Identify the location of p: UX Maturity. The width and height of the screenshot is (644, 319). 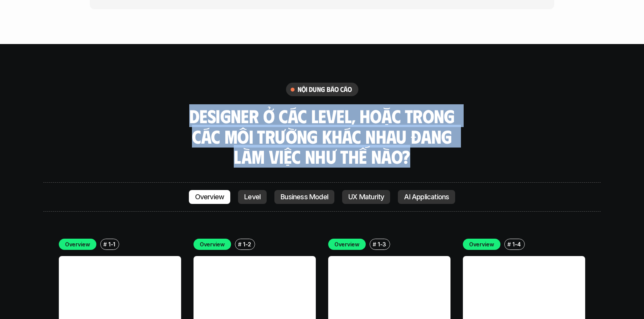
(366, 197).